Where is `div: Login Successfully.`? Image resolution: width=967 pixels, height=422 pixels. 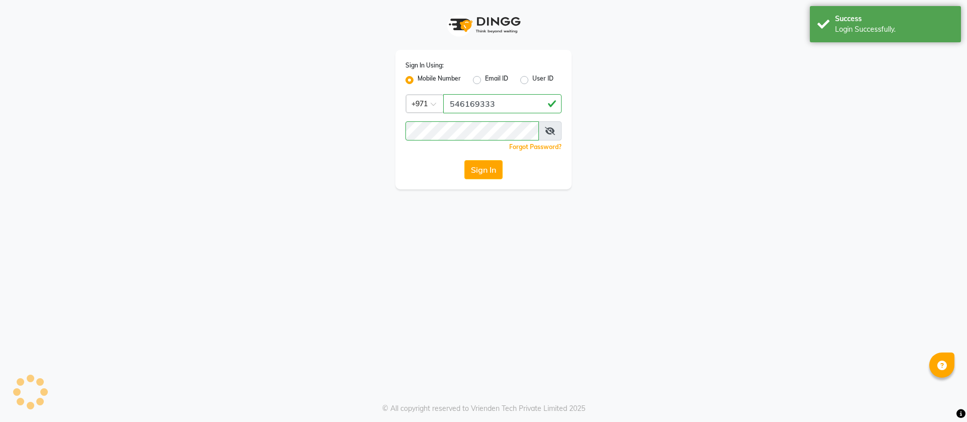
div: Login Successfully. is located at coordinates (894, 29).